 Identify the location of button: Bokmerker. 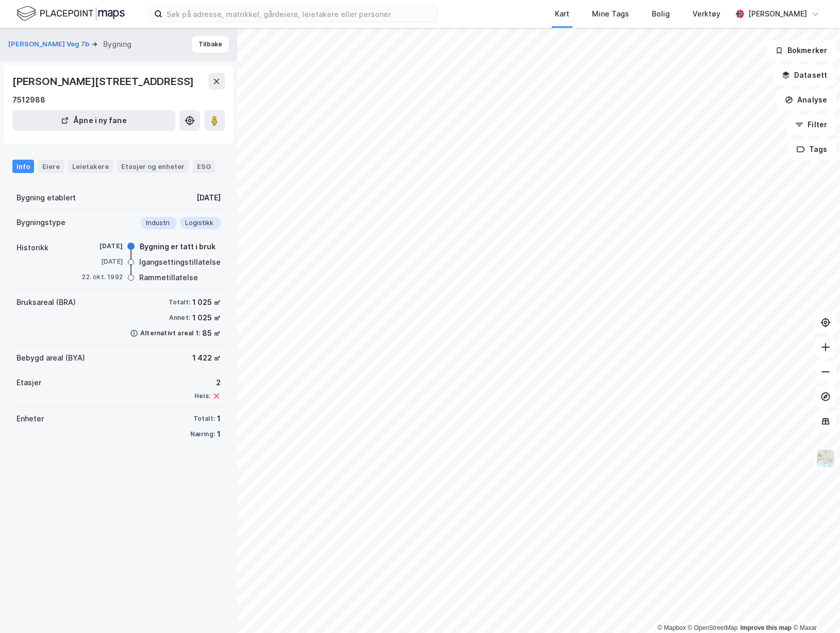
(800, 51).